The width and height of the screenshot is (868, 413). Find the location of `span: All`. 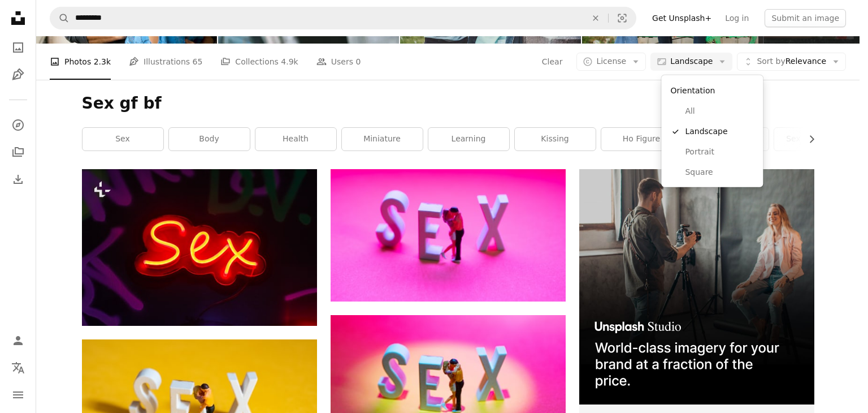

span: All is located at coordinates (719, 112).